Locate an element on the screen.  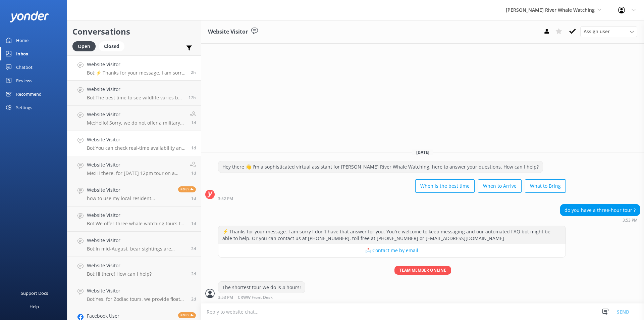
a: Closed is located at coordinates (114, 46).